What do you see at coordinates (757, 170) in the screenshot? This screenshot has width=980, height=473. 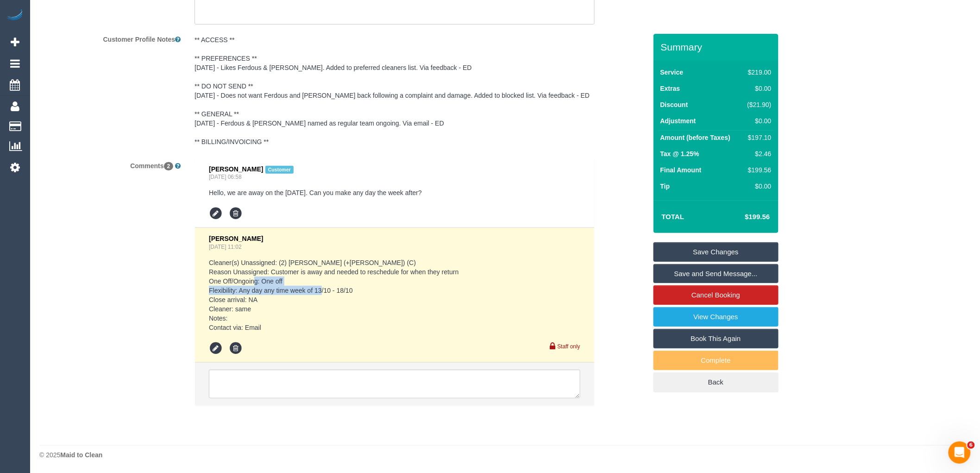 I see `div: $199.56` at bounding box center [757, 170].